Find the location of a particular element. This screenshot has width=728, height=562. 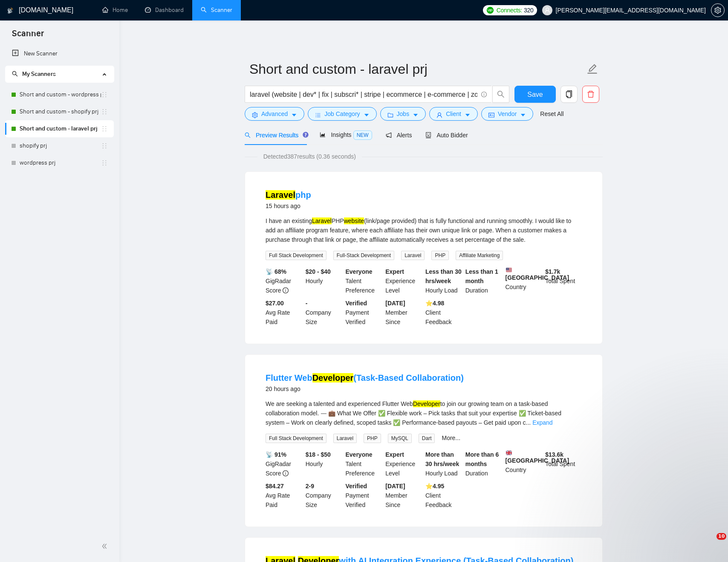

b: Less than 30 hrs/week is located at coordinates (444, 276).